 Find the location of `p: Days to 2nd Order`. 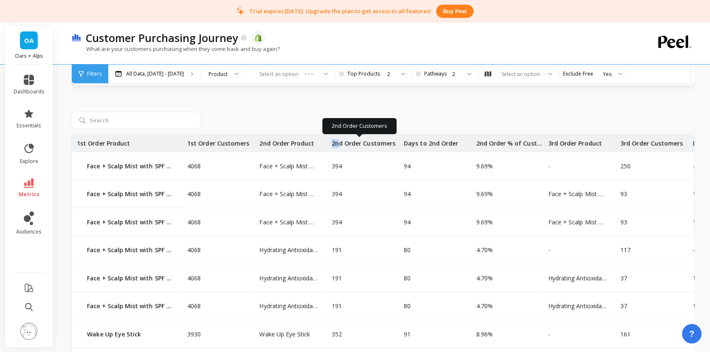

p: Days to 2nd Order is located at coordinates (428, 143).